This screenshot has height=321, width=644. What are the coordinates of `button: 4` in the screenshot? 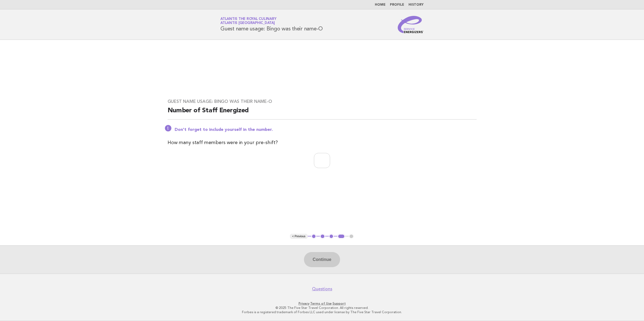 It's located at (341, 236).